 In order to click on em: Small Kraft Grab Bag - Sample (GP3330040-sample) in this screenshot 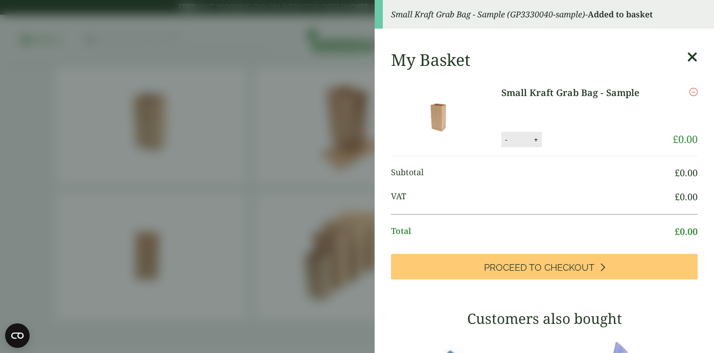, I will do `click(488, 14)`.